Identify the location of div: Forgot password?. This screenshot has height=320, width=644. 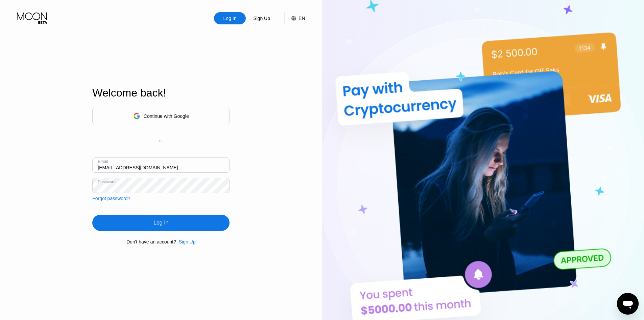
(112, 198).